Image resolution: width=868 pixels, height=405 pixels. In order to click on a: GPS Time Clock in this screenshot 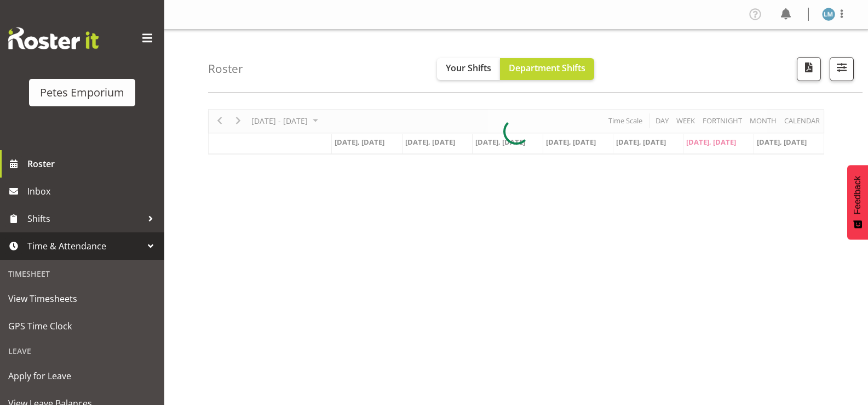, I will do `click(82, 326)`.